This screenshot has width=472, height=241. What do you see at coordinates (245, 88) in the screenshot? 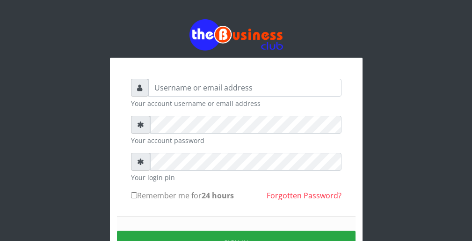
I see `input: Username or email address` at bounding box center [245, 88].